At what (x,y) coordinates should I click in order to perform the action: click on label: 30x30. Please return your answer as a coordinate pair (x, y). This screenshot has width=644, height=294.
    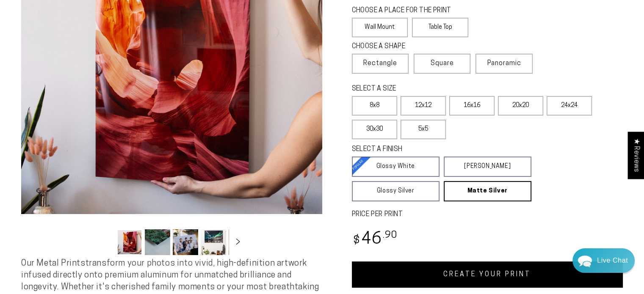
    Looking at the image, I should click on (374, 130).